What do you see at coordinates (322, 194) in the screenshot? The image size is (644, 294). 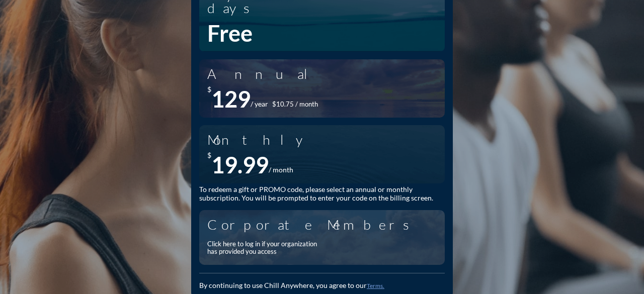 I see `div: To redeem a gift or PROMO code, please select an annual or monthly subscription. You will be prom...` at bounding box center [322, 194].